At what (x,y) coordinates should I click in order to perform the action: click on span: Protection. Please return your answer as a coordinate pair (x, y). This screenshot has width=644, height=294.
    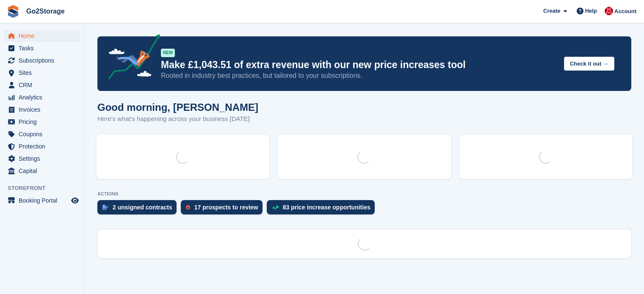
    Looking at the image, I should click on (44, 146).